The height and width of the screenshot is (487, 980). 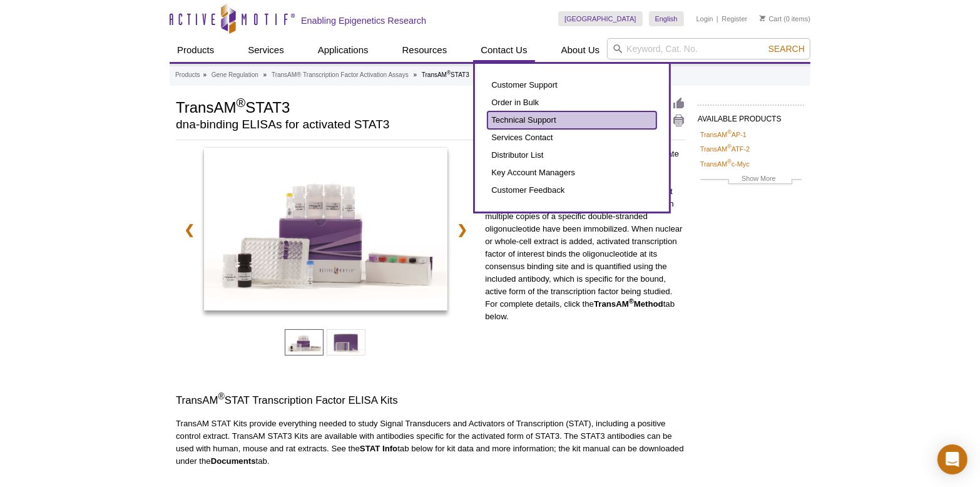 I want to click on h2: dna-binding ELISAs for activated STAT3, so click(x=401, y=124).